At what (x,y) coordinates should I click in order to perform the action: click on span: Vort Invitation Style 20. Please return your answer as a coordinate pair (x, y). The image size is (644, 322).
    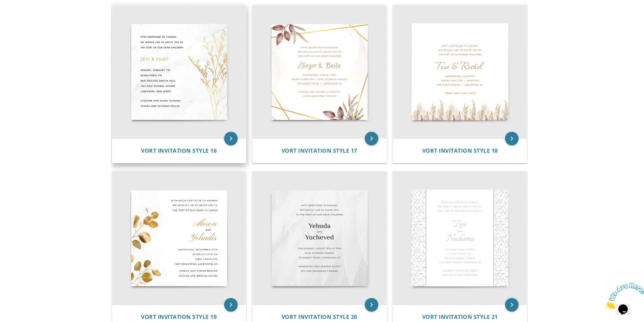
    Looking at the image, I should click on (320, 317).